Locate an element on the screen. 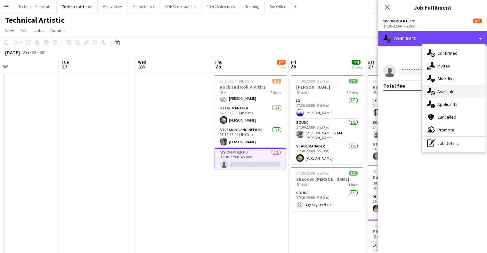  span: Vision Mixer HD is located at coordinates (397, 21).